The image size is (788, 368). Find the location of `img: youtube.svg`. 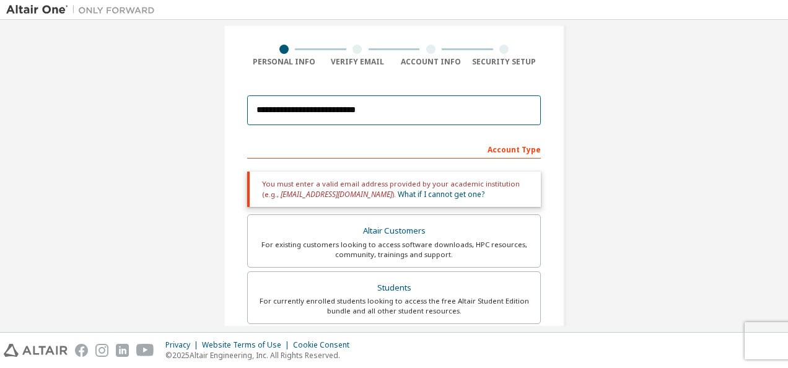

img: youtube.svg is located at coordinates (145, 350).